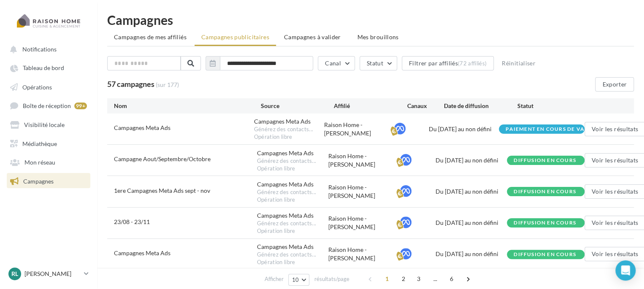  I want to click on a: Opérations, so click(49, 86).